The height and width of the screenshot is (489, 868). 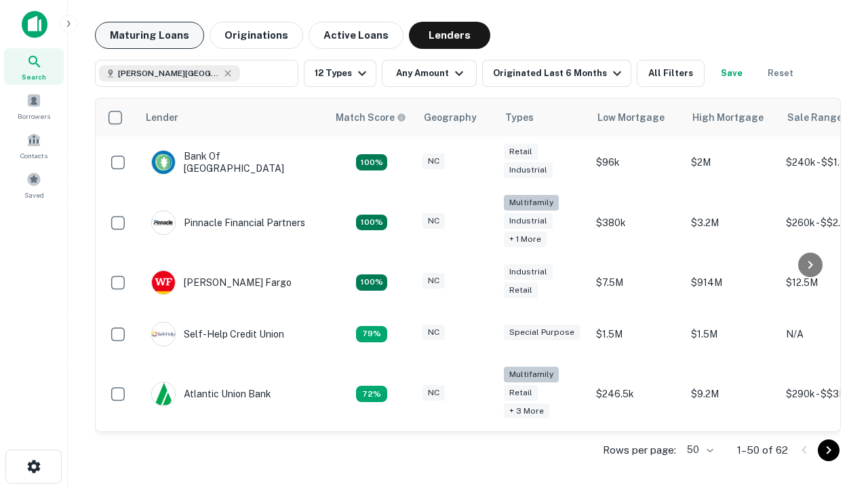 What do you see at coordinates (211, 394) in the screenshot?
I see `div: Atlantic Union Bank` at bounding box center [211, 394].